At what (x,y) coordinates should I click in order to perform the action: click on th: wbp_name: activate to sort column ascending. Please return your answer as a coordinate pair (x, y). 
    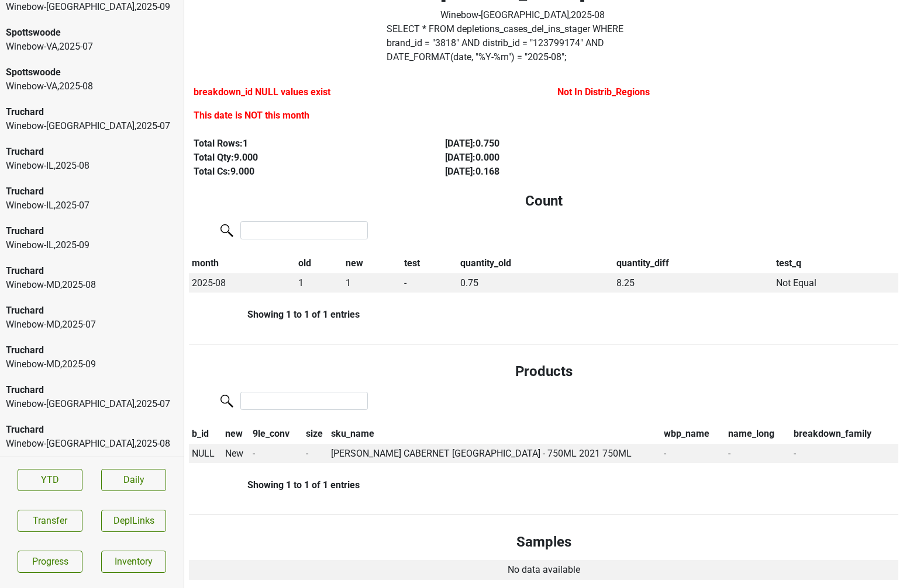
    Looking at the image, I should click on (692, 434).